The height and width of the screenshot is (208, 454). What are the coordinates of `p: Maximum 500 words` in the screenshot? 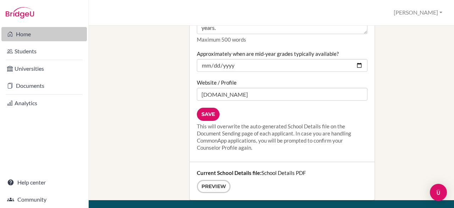 It's located at (282, 39).